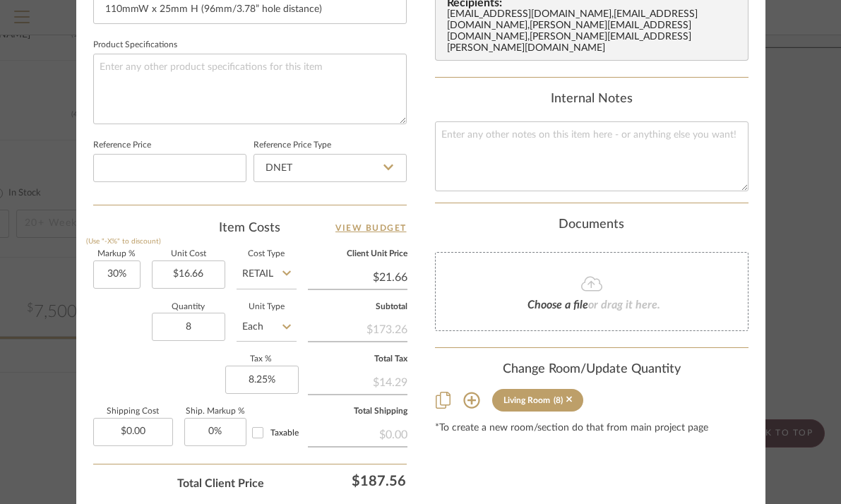  I want to click on div: Internal Notes, so click(592, 99).